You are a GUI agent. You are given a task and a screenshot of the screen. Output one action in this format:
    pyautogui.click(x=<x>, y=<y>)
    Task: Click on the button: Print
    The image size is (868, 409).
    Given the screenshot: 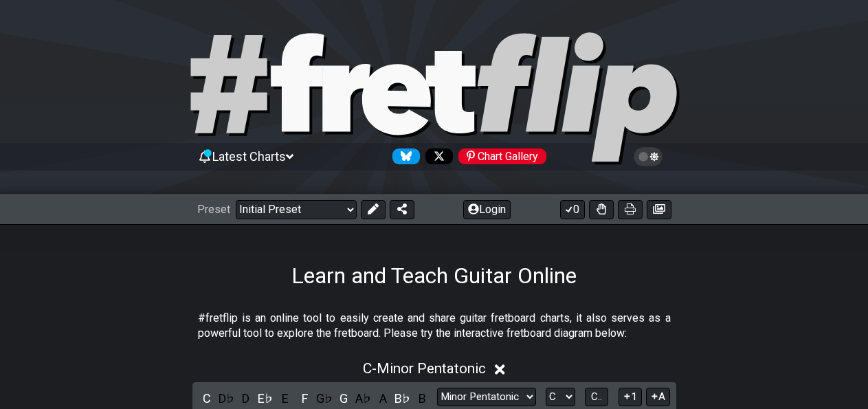 What is the action you would take?
    pyautogui.click(x=630, y=210)
    